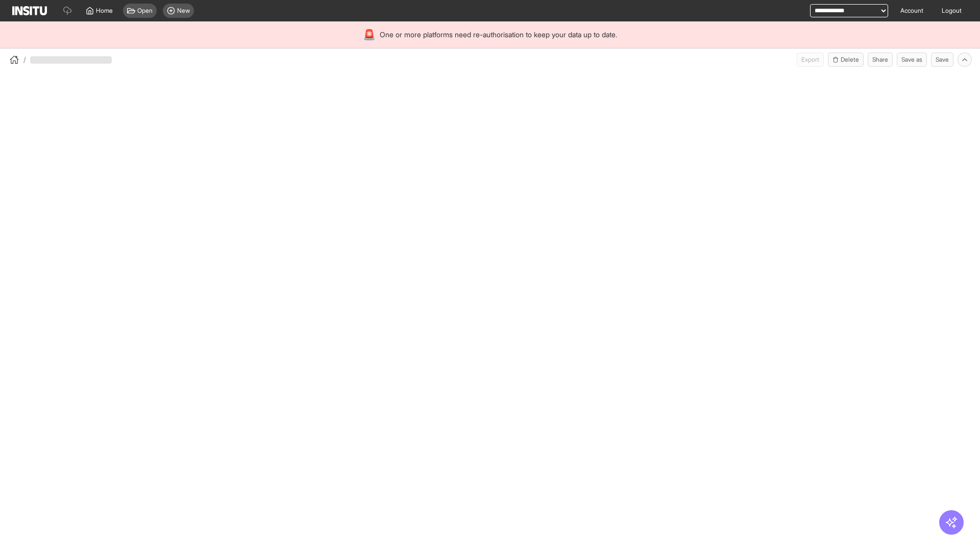  Describe the element at coordinates (29, 11) in the screenshot. I see `img: Logo` at that location.